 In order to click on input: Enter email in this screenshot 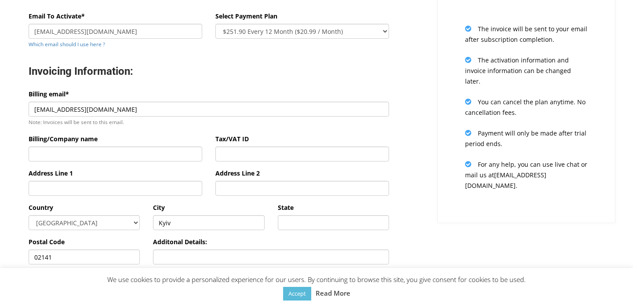, I will do `click(115, 31)`.